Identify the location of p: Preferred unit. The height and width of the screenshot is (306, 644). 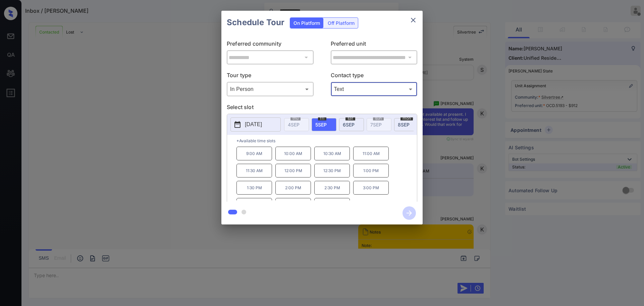
(374, 45).